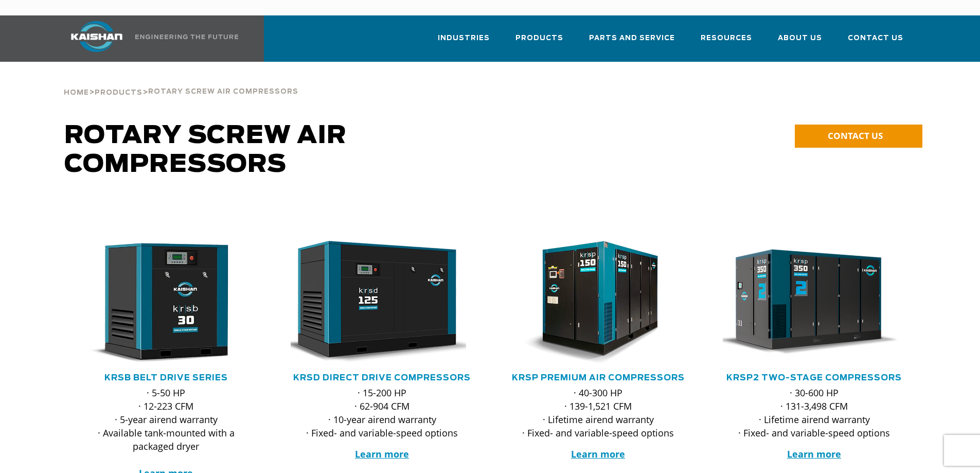  What do you see at coordinates (382, 303) in the screenshot?
I see `div: krsd125` at bounding box center [382, 303].